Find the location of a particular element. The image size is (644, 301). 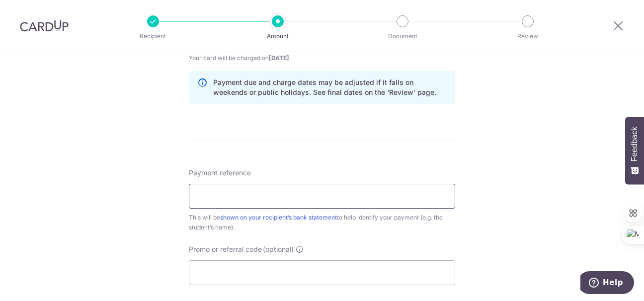

span: Your card will be charged on is located at coordinates (253, 58).